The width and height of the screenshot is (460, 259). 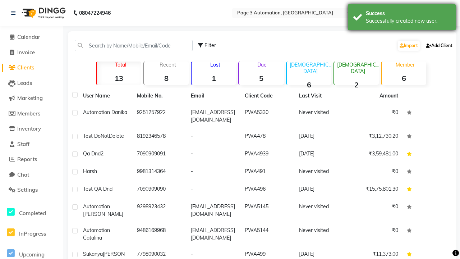 I want to click on p: Recent, so click(x=168, y=65).